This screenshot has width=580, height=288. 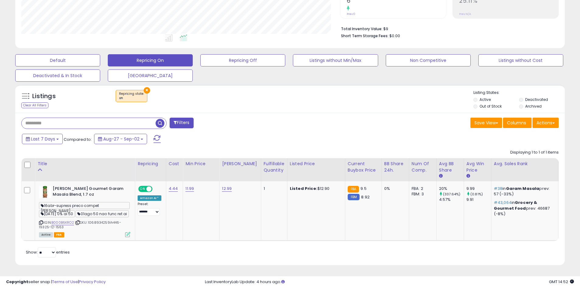 What do you see at coordinates (56, 282) in the screenshot?
I see `div: seller snap | |` at bounding box center [56, 282].